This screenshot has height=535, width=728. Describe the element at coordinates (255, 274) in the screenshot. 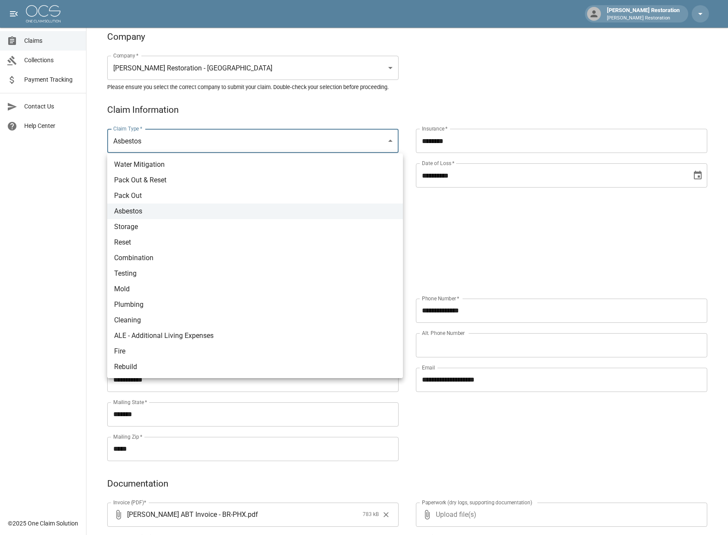

I see `li: Testing` at that location.